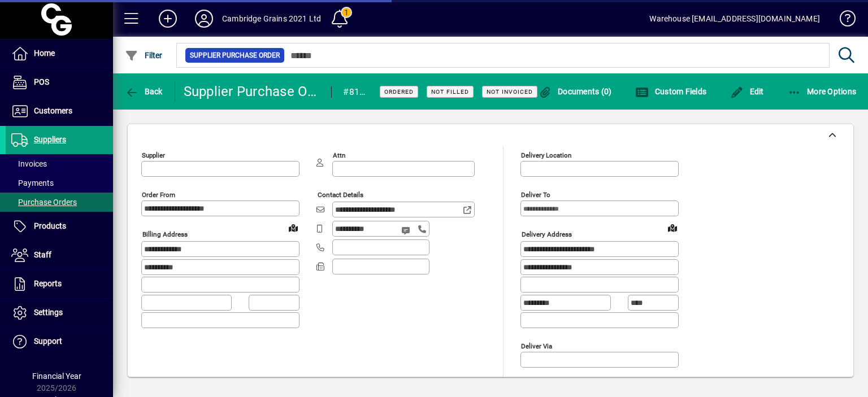 This screenshot has width=868, height=397. I want to click on mat-label: Order from, so click(158, 195).